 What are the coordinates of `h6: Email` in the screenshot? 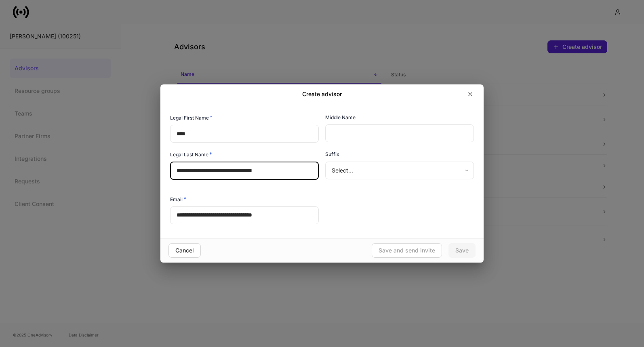 It's located at (178, 199).